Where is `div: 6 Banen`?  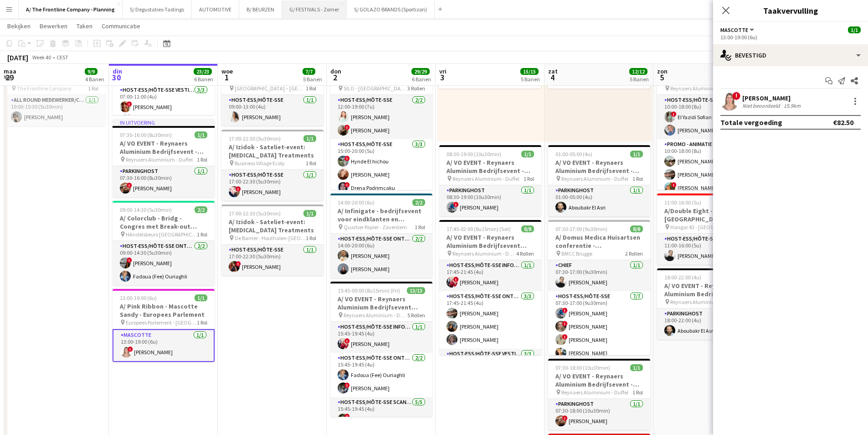 div: 6 Banen is located at coordinates (204, 79).